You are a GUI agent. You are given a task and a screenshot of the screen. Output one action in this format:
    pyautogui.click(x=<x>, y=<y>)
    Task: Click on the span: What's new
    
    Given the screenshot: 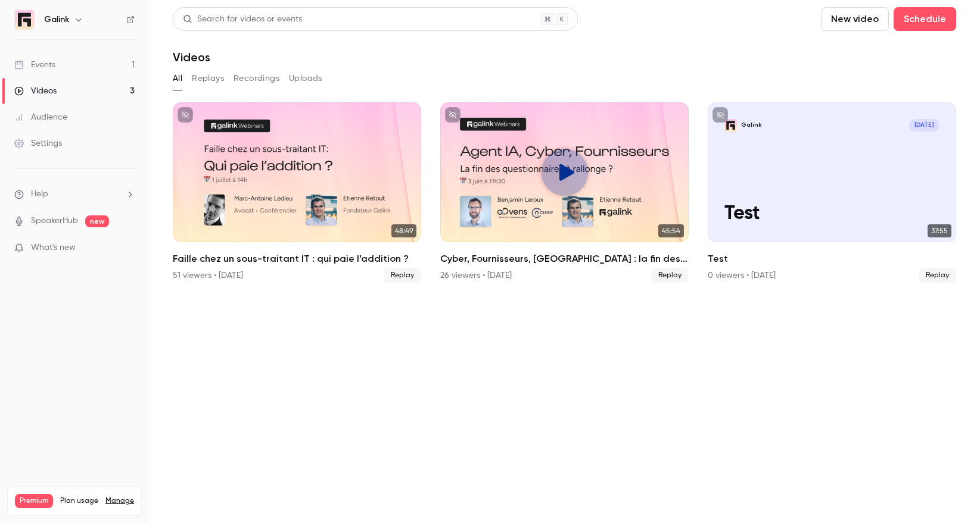 What is the action you would take?
    pyautogui.click(x=53, y=247)
    